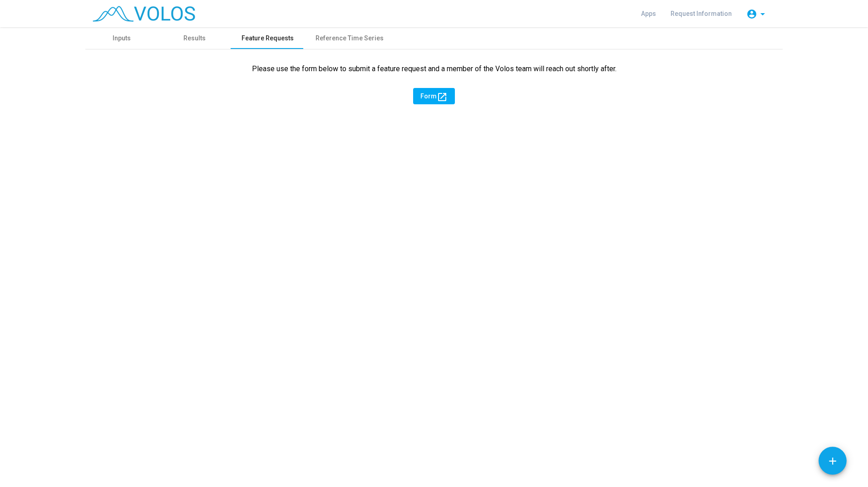 Image resolution: width=868 pixels, height=487 pixels. I want to click on a: Apps, so click(648, 14).